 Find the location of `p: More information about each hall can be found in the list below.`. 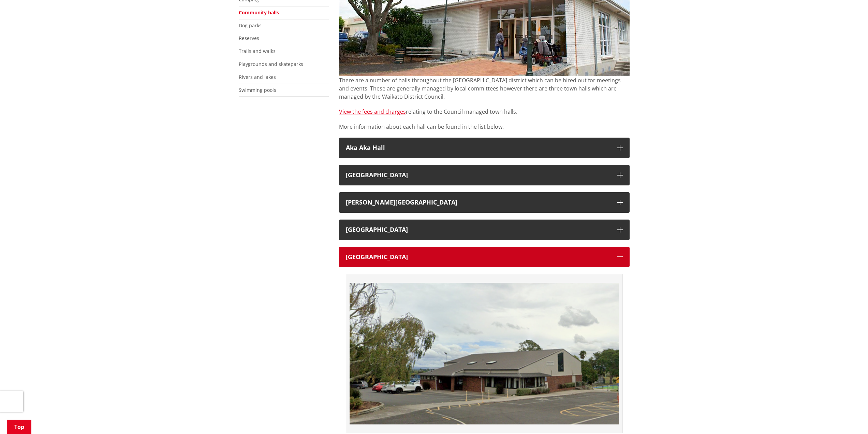

p: More information about each hall can be found in the list below. is located at coordinates (485, 127).